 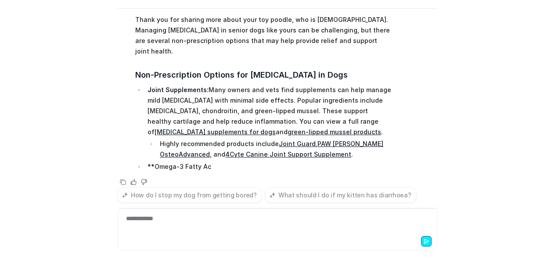 What do you see at coordinates (341, 195) in the screenshot?
I see `button: What should I do if my kitten has diarrhoea?` at bounding box center [341, 195].